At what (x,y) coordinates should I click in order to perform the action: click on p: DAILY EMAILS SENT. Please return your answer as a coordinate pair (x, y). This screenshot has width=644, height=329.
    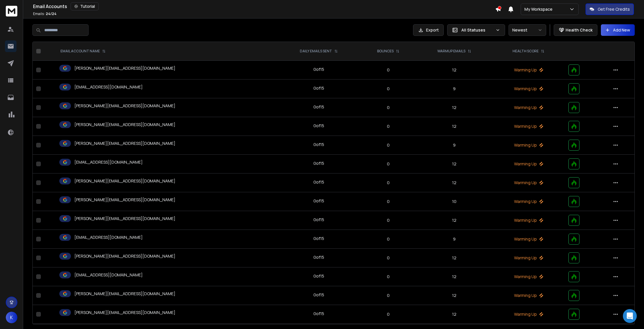
    Looking at the image, I should click on (316, 51).